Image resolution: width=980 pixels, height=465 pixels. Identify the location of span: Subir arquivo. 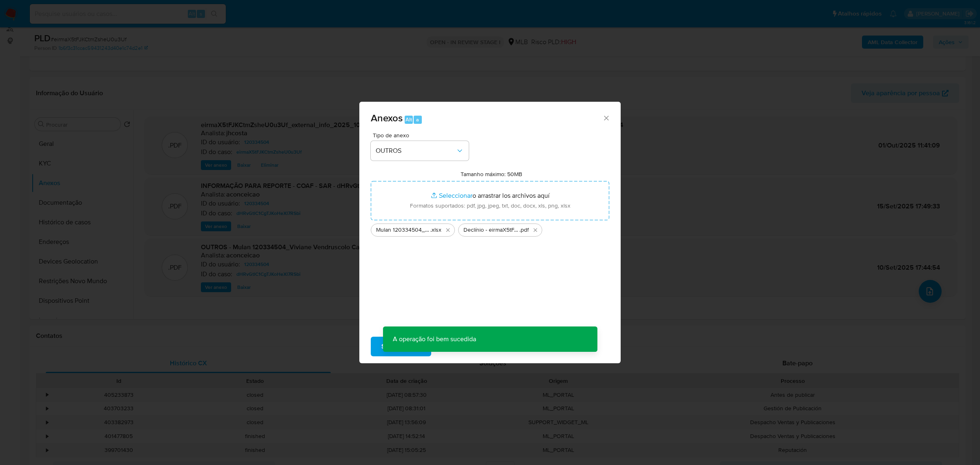
(401, 347).